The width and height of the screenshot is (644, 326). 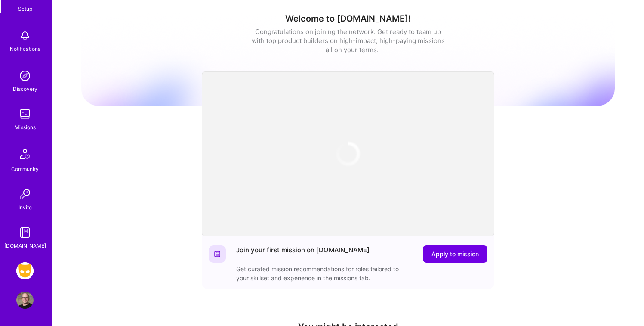 I want to click on img: Grindr: Mobile + BE + Cloud, so click(x=25, y=271).